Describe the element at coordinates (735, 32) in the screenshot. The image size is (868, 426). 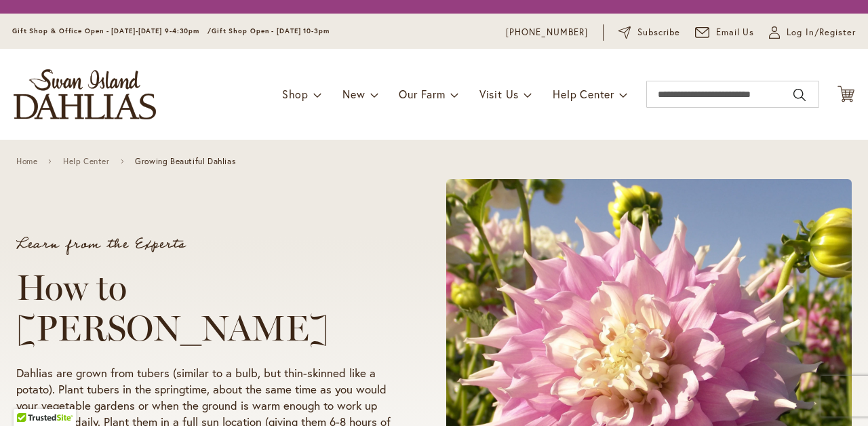
I see `span: Email Us` at that location.